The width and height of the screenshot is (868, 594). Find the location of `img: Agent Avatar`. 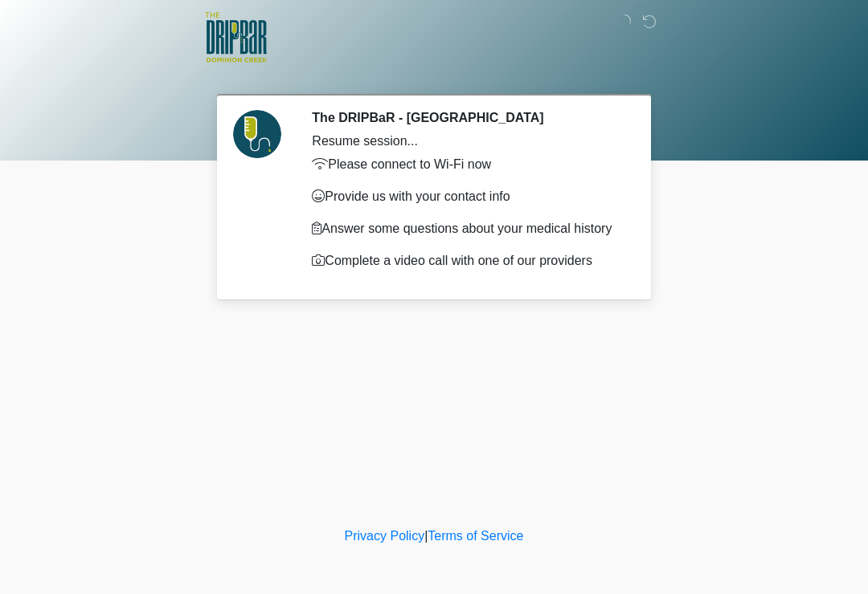

img: Agent Avatar is located at coordinates (257, 134).